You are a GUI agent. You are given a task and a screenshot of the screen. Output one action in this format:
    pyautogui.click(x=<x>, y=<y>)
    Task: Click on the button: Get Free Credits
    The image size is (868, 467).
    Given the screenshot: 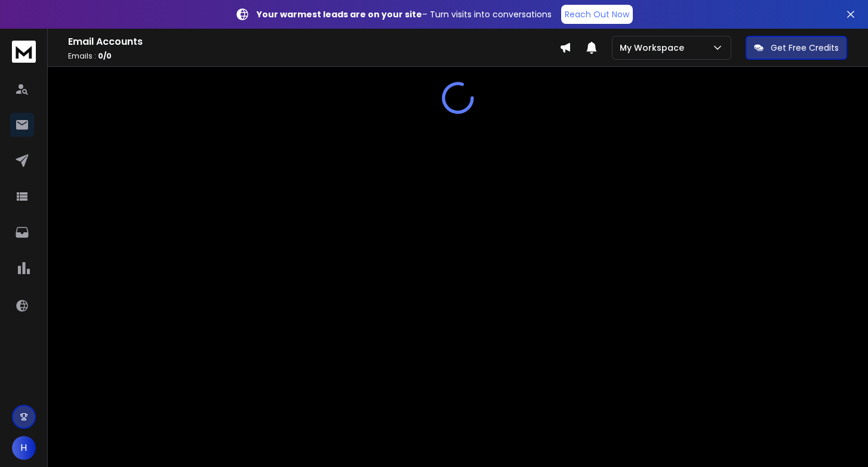 What is the action you would take?
    pyautogui.click(x=797, y=48)
    